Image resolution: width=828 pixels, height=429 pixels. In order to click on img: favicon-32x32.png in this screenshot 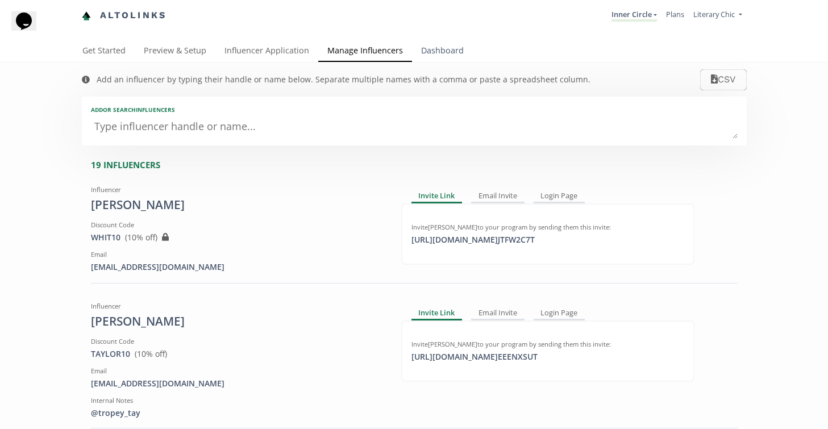, I will do `click(86, 16)`.